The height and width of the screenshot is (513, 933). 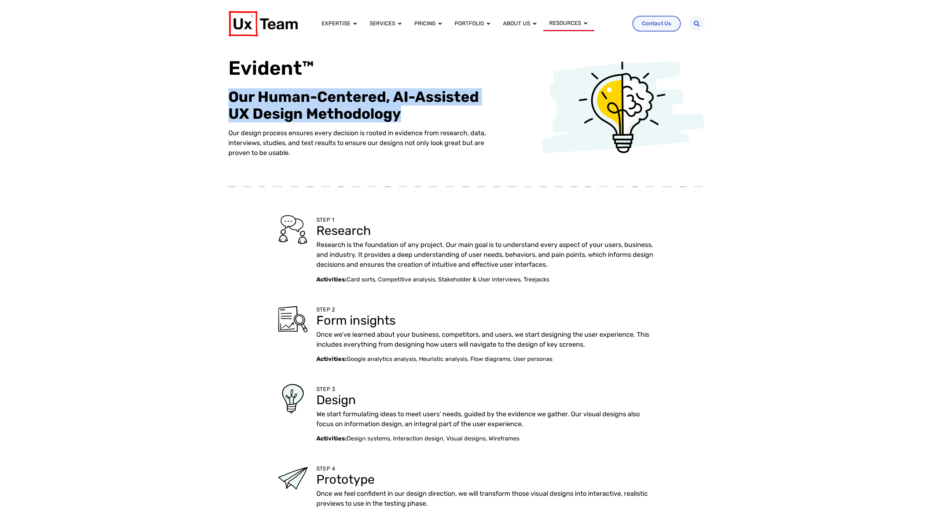 What do you see at coordinates (485, 255) in the screenshot?
I see `p: Research is the foundation of any project. Our main goal is to understand every aspect of your us...` at bounding box center [485, 255].